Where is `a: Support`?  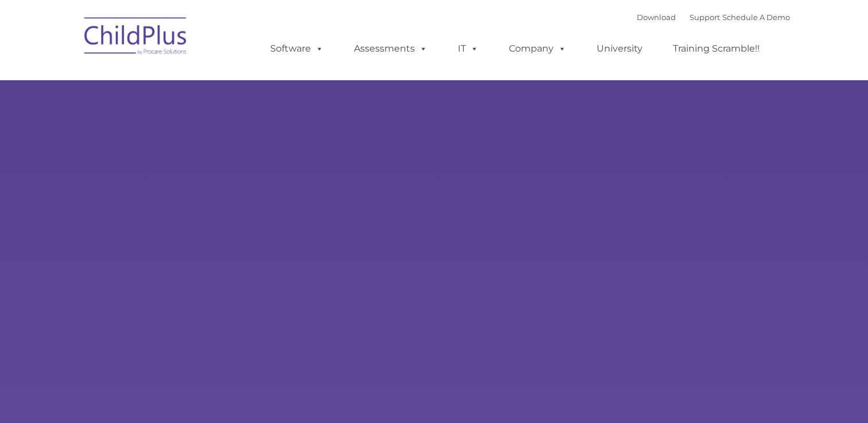
a: Support is located at coordinates (705, 17).